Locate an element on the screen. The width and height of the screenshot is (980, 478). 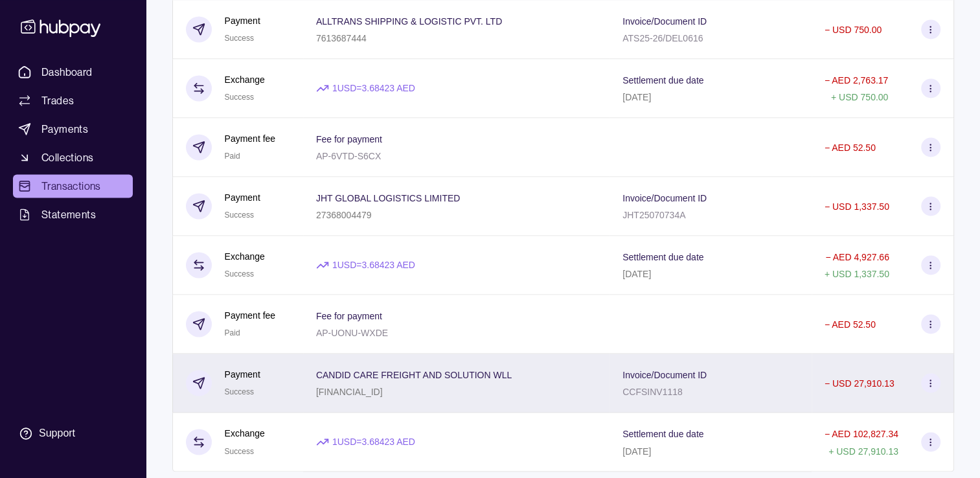
p: − USD 1,337.50 is located at coordinates (857, 207).